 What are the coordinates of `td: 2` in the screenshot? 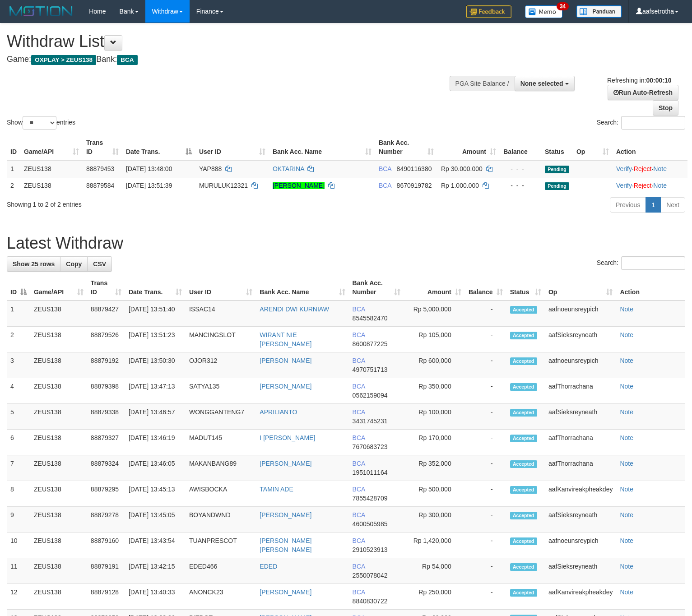 It's located at (19, 340).